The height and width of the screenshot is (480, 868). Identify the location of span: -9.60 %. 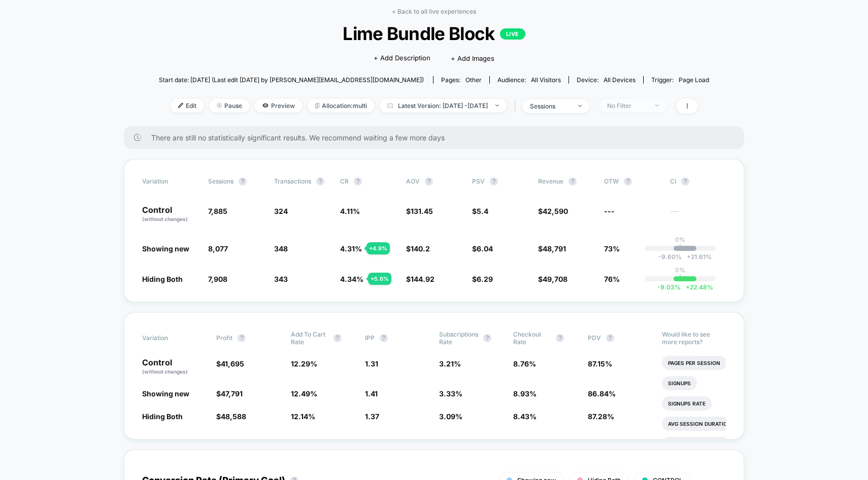
(670, 256).